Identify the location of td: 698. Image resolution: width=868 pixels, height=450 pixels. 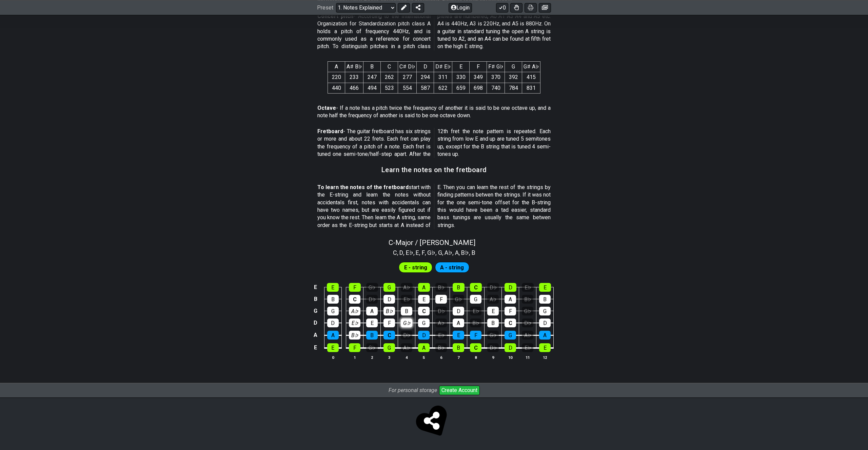
(478, 87).